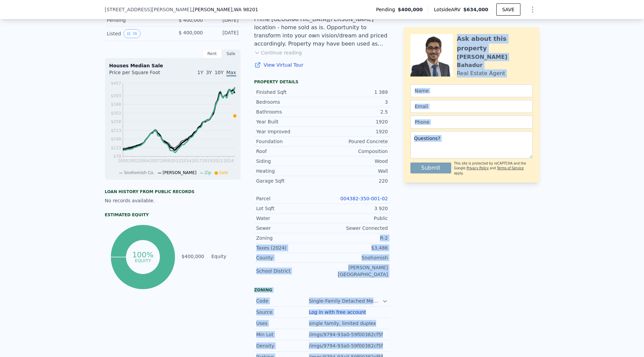 The width and height of the screenshot is (644, 357). Describe the element at coordinates (173, 200) in the screenshot. I see `div: No records available.` at that location.